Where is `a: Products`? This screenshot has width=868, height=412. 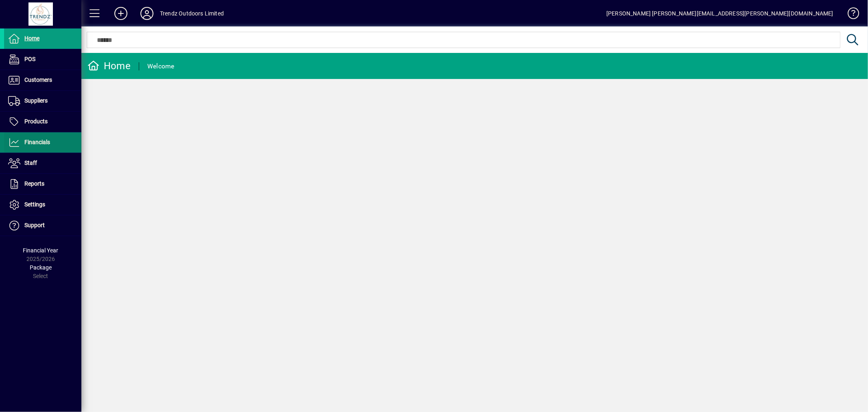
a: Products is located at coordinates (43, 121).